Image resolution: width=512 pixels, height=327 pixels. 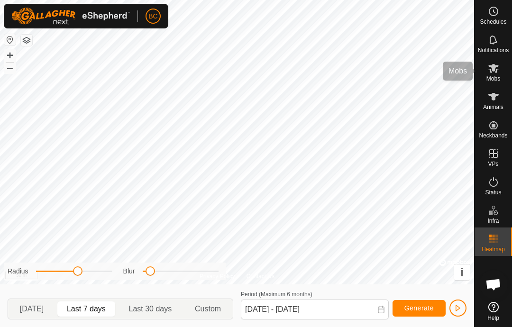 What do you see at coordinates (493, 50) in the screenshot?
I see `span: Notifications` at bounding box center [493, 50].